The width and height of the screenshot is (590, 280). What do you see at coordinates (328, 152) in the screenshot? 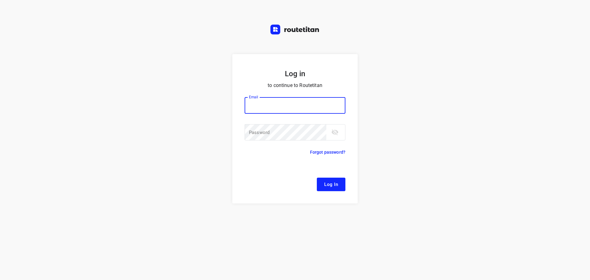
I see `p: Forgot password?` at bounding box center [328, 152].